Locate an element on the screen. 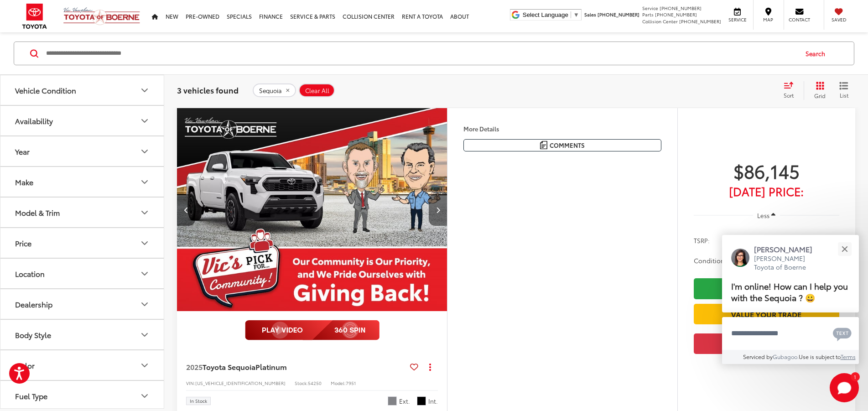 This screenshot has width=868, height=411. span: Model: is located at coordinates (338, 383).